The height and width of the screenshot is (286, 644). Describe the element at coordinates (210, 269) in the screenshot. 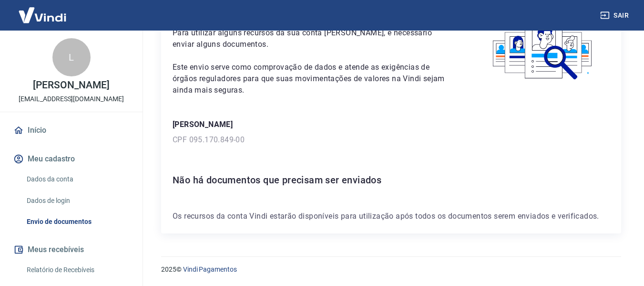

I see `a: Vindi Pagamentos` at that location.